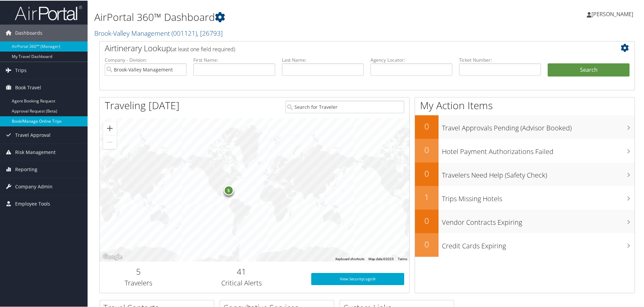 The height and width of the screenshot is (307, 644). What do you see at coordinates (110, 128) in the screenshot?
I see `button: Zoom in` at bounding box center [110, 128].